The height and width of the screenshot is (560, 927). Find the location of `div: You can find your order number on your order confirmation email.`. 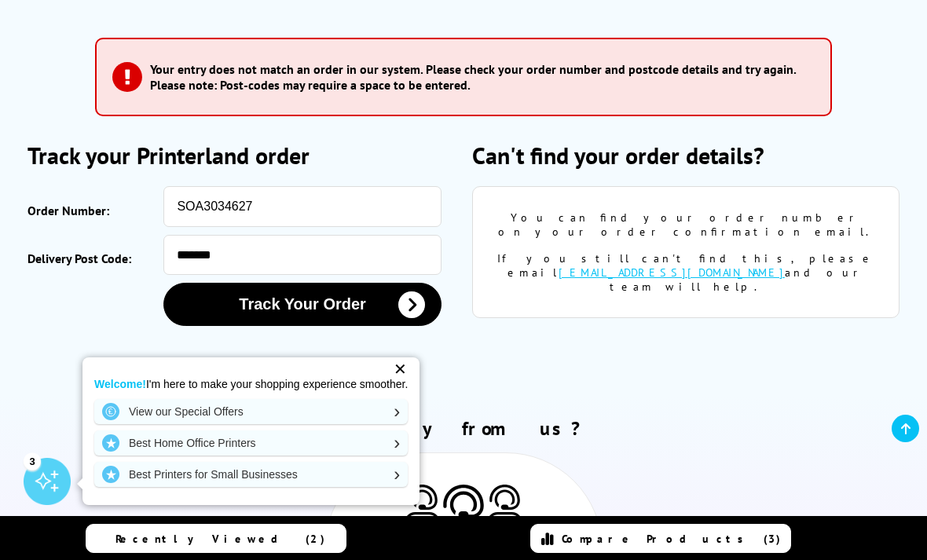

div: You can find your order number on your order confirmation email. is located at coordinates (686, 224).